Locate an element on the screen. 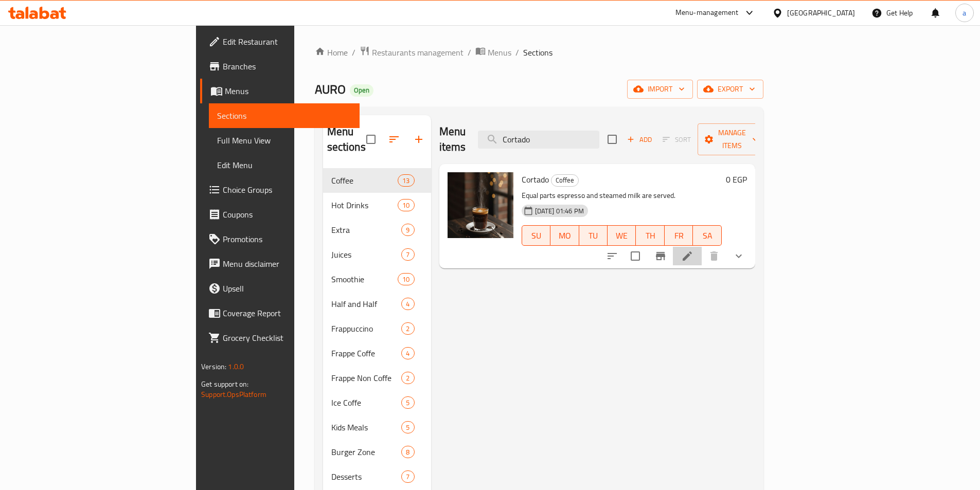  a: Edit Menu is located at coordinates (284, 165).